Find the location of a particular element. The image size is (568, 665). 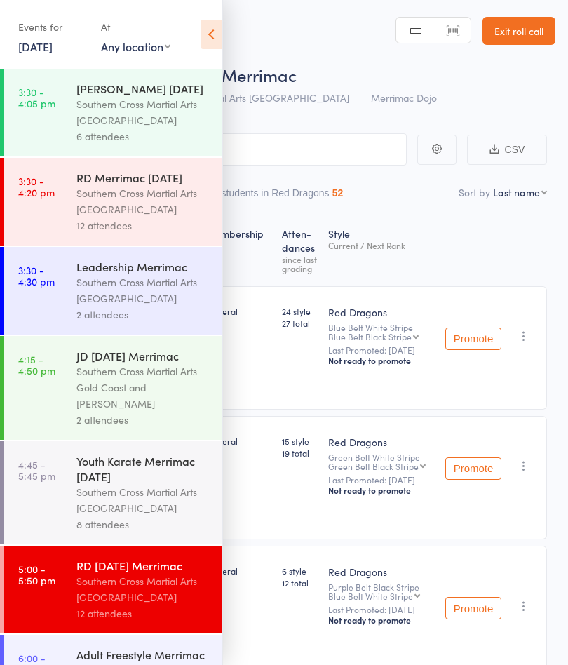

button: CSV is located at coordinates (507, 149).